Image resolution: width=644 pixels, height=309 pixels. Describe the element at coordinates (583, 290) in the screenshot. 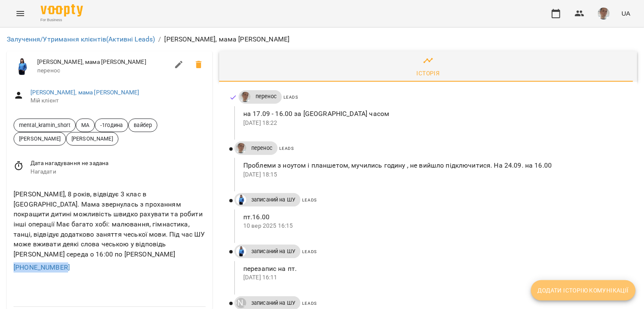

I see `button: Додати історію комунікації` at that location.